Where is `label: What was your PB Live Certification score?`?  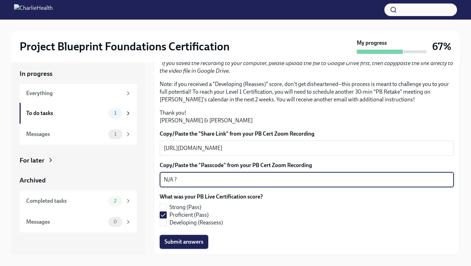 label: What was your PB Live Certification score? is located at coordinates (211, 197).